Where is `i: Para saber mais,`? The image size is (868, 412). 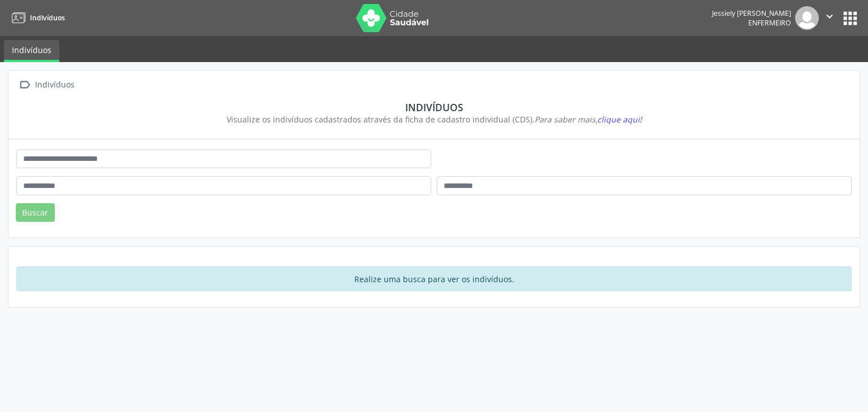 i: Para saber mais, is located at coordinates (588, 119).